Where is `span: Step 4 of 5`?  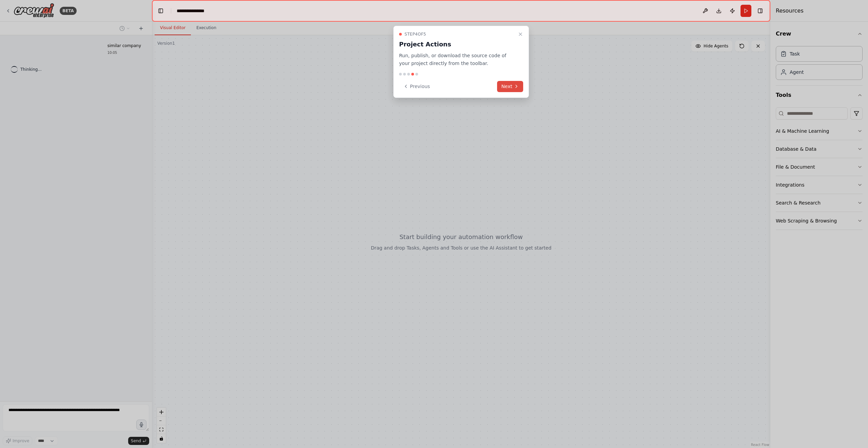 span: Step 4 of 5 is located at coordinates (415, 34).